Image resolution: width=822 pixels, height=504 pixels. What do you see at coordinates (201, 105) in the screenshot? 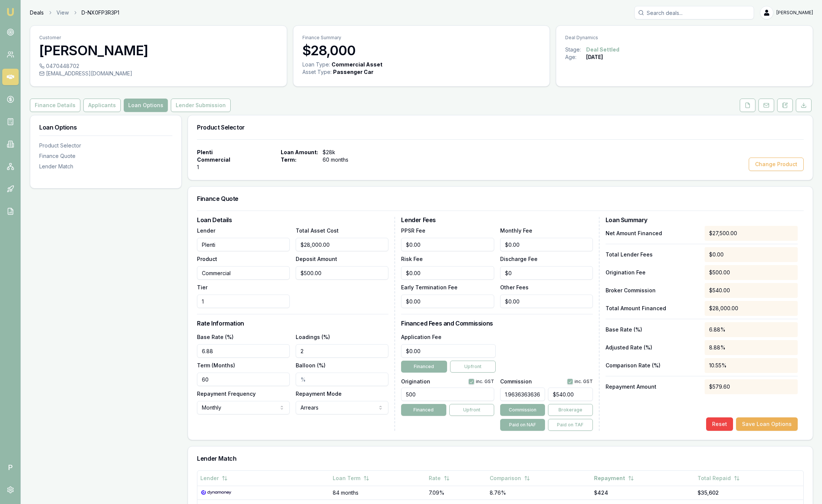
I see `a: Lender Submission` at bounding box center [201, 105].